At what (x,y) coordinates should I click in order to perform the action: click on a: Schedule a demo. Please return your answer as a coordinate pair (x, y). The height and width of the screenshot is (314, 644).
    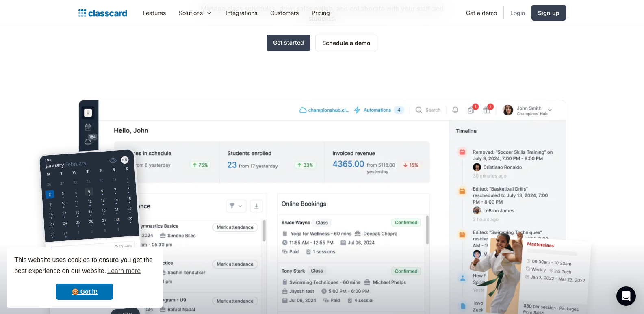
    Looking at the image, I should click on (346, 43).